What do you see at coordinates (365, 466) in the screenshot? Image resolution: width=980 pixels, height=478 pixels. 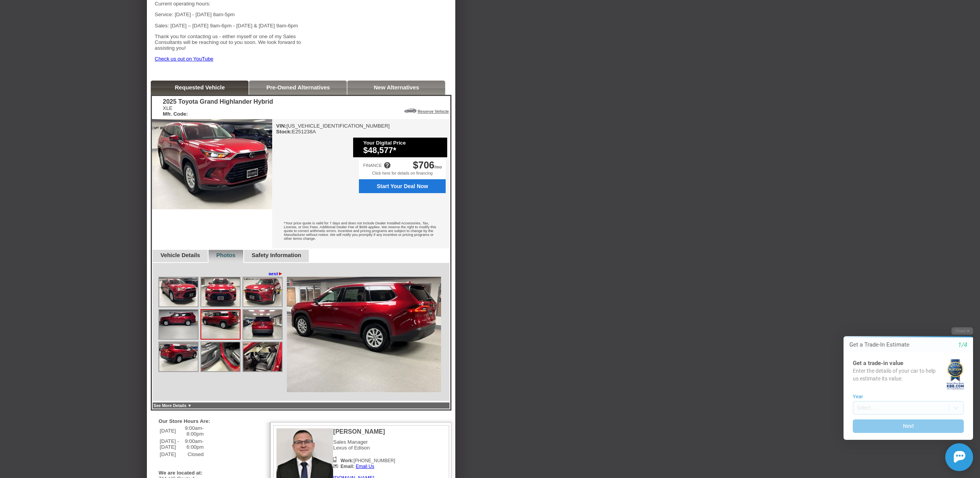 I see `a: Email Us` at bounding box center [365, 466].